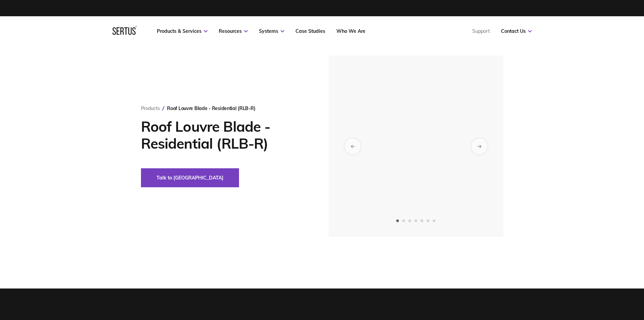  What do you see at coordinates (479, 146) in the screenshot?
I see `div: Next slide` at bounding box center [479, 146].